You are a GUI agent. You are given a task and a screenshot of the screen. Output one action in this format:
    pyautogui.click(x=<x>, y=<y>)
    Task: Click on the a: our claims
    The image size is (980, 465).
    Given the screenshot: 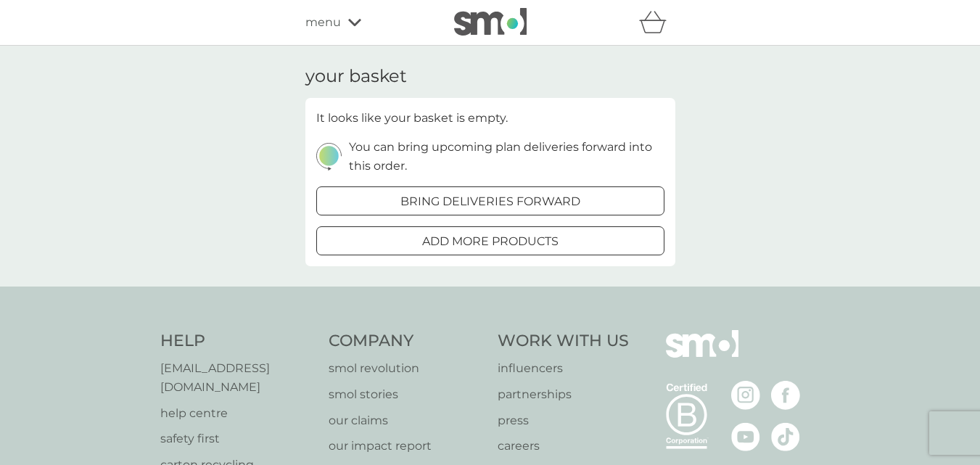 What is the action you would take?
    pyautogui.click(x=405, y=421)
    